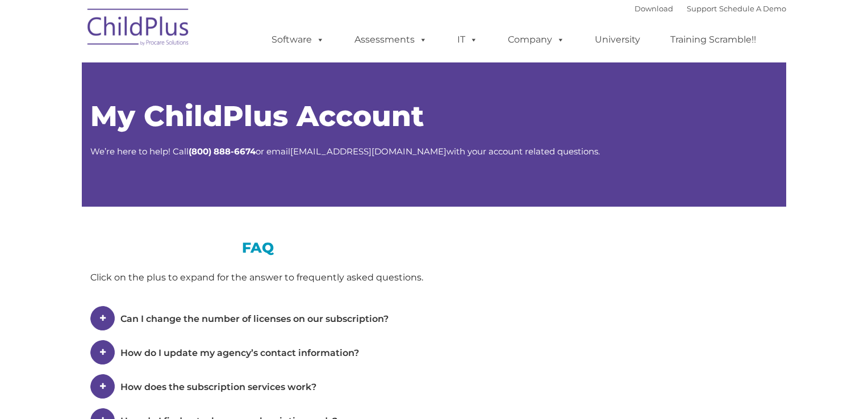 This screenshot has width=868, height=419. I want to click on span: Can I change the number of licenses on our subscription?, so click(254, 318).